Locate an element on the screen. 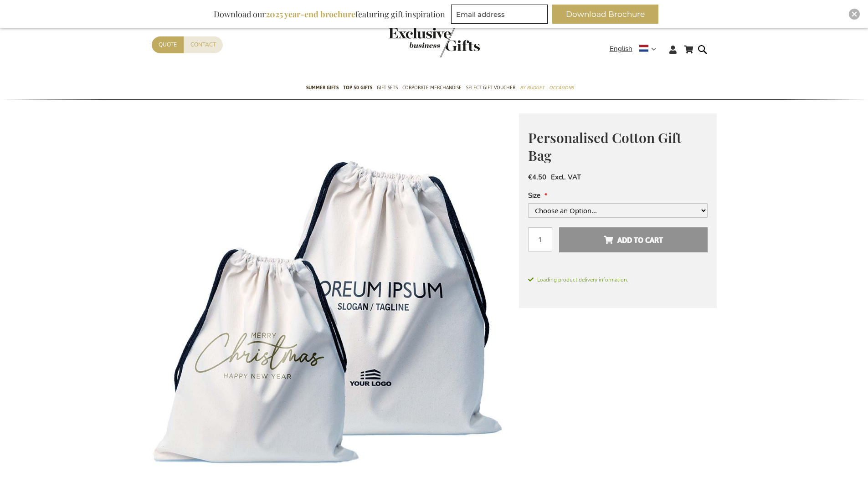 The width and height of the screenshot is (868, 492). a: Occasions is located at coordinates (561, 88).